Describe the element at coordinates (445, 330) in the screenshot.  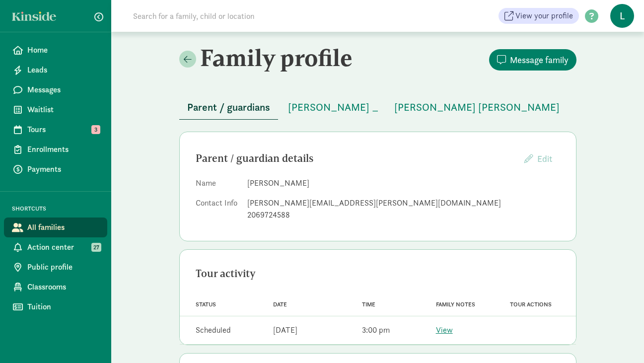
I see `a: View` at that location.